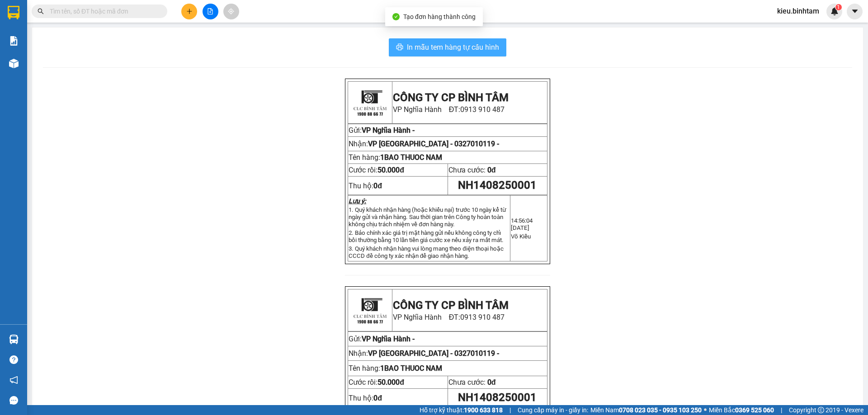 Image resolution: width=868 pixels, height=415 pixels. What do you see at coordinates (453, 47) in the screenshot?
I see `span: In mẫu tem hàng tự cấu hình` at bounding box center [453, 47].